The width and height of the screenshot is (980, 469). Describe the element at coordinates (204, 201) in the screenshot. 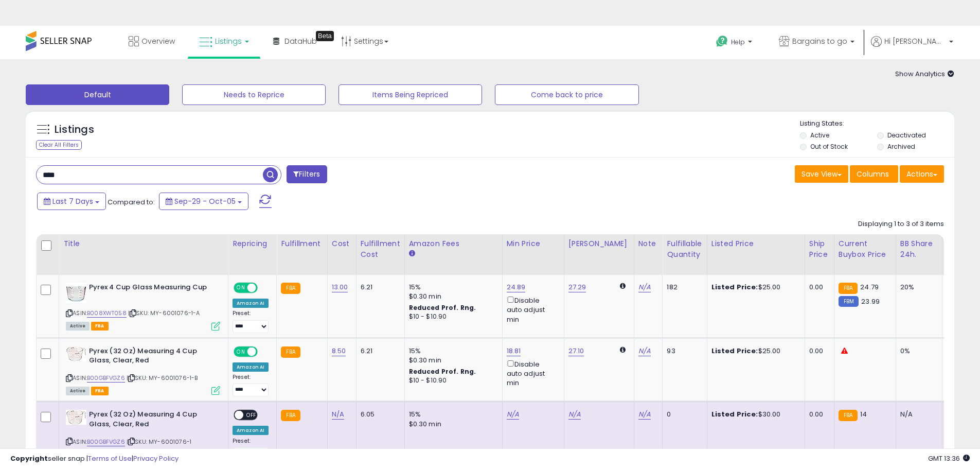

I see `button: Sep-29 - Oct-05` at that location.